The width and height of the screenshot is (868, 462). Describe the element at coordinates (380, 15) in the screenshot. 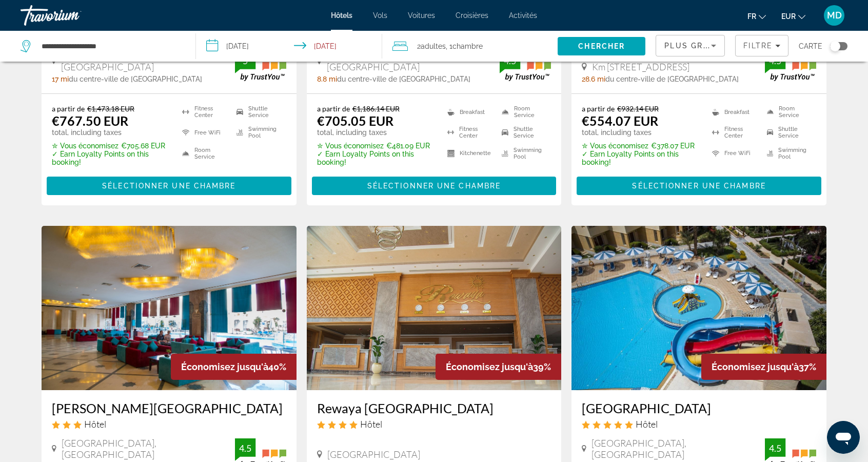

I see `a: Vols` at that location.